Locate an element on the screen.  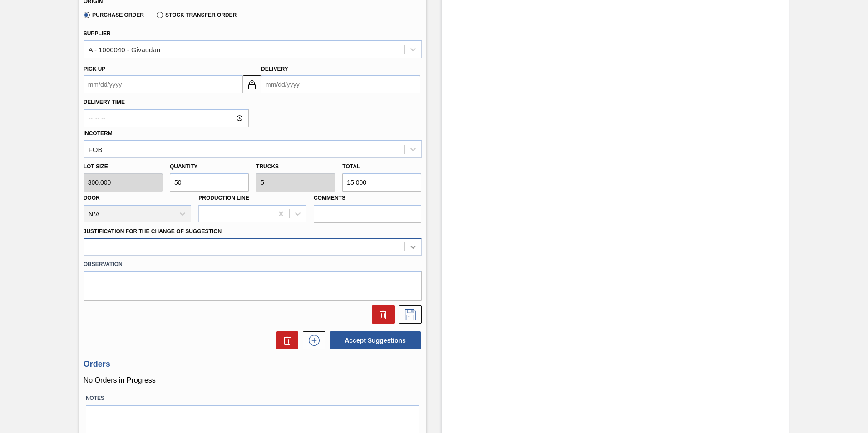
label: Notes is located at coordinates (252, 398).